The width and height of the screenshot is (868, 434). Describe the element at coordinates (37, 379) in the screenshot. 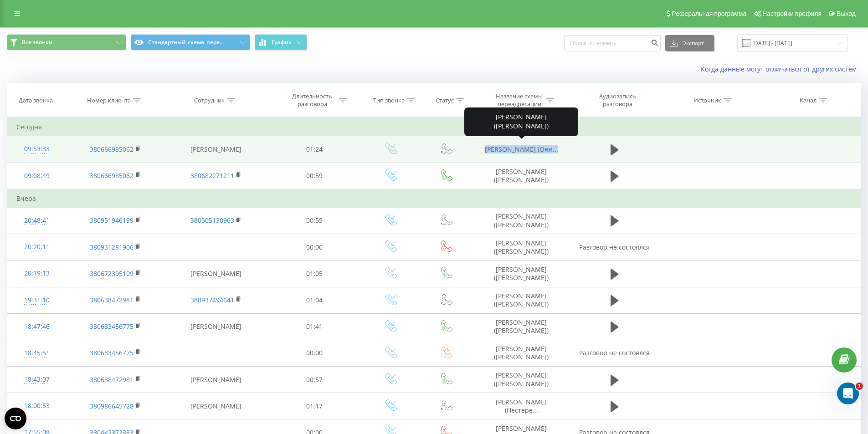

I see `div: 18:43:07` at that location.